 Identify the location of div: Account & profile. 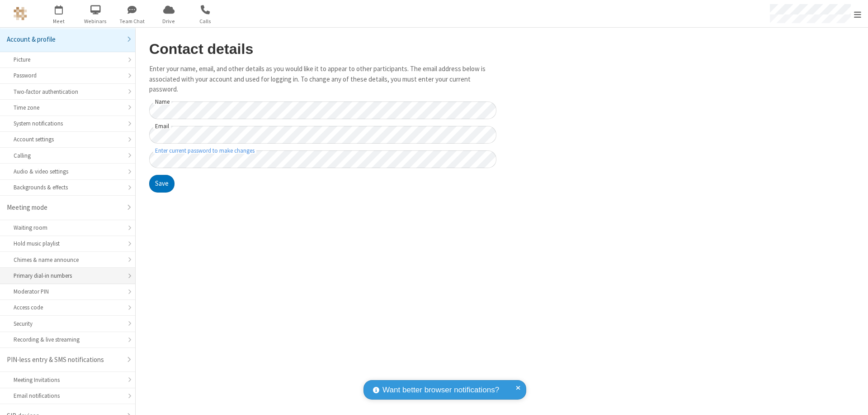
(64, 40).